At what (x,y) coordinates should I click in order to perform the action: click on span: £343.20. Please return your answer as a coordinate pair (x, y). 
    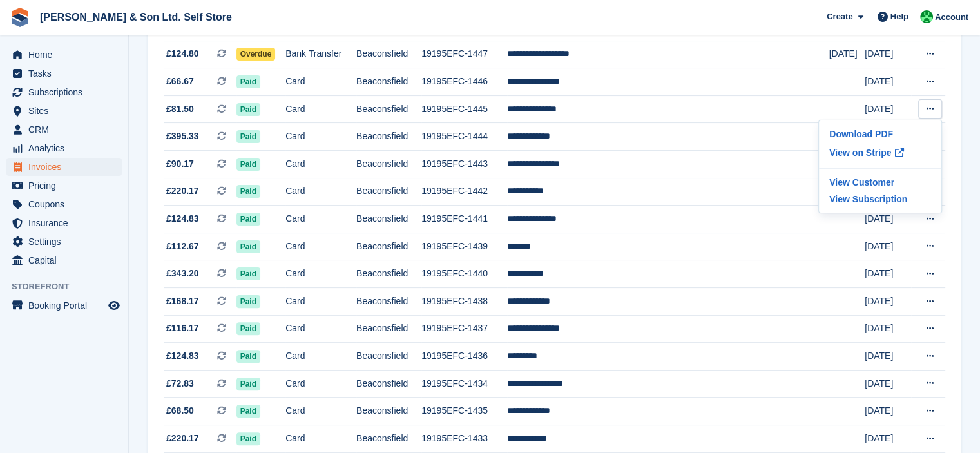
    Looking at the image, I should click on (182, 273).